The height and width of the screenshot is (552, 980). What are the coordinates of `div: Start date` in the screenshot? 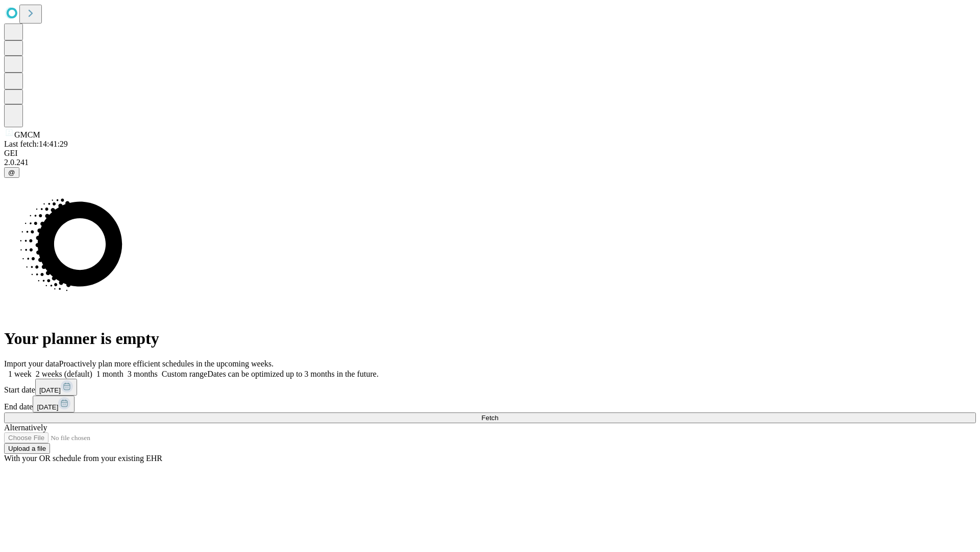 It's located at (490, 387).